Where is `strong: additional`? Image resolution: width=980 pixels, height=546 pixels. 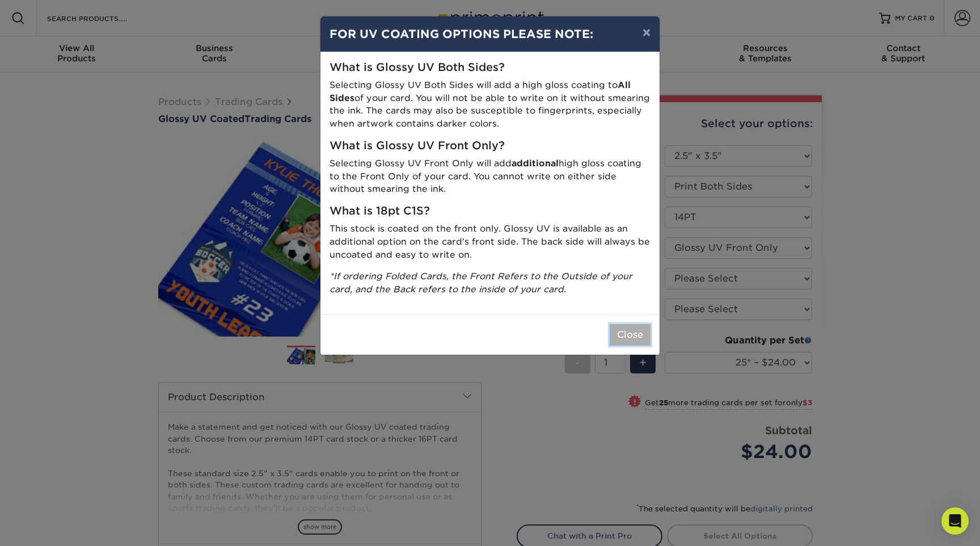
strong: additional is located at coordinates (534, 163).